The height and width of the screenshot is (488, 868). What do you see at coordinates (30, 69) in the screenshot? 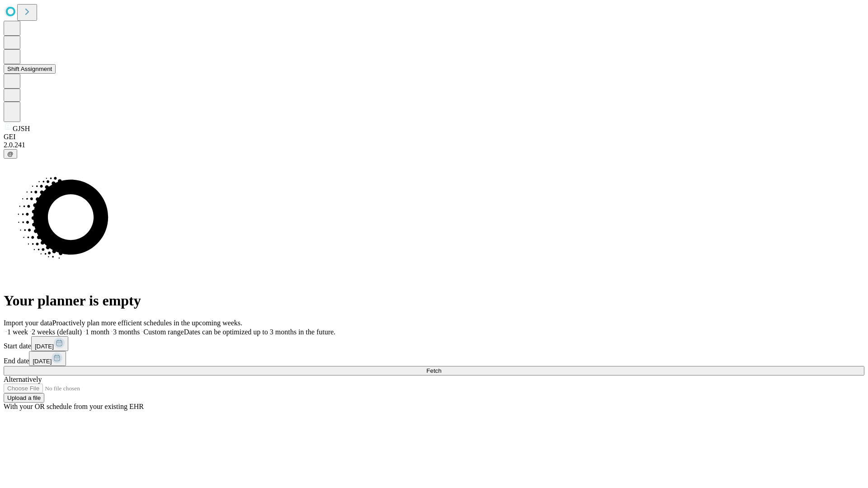
I see `button: Shift Assignment` at bounding box center [30, 69].